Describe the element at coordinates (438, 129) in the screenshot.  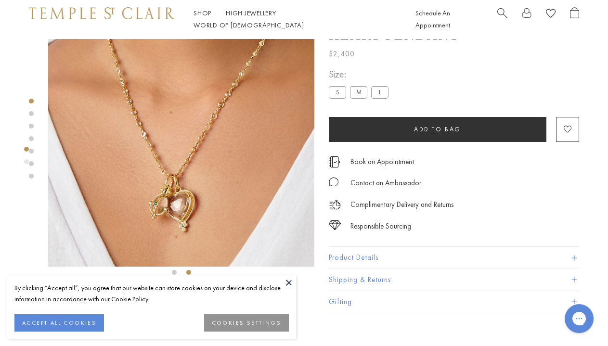
I see `span: Add to bag` at that location.